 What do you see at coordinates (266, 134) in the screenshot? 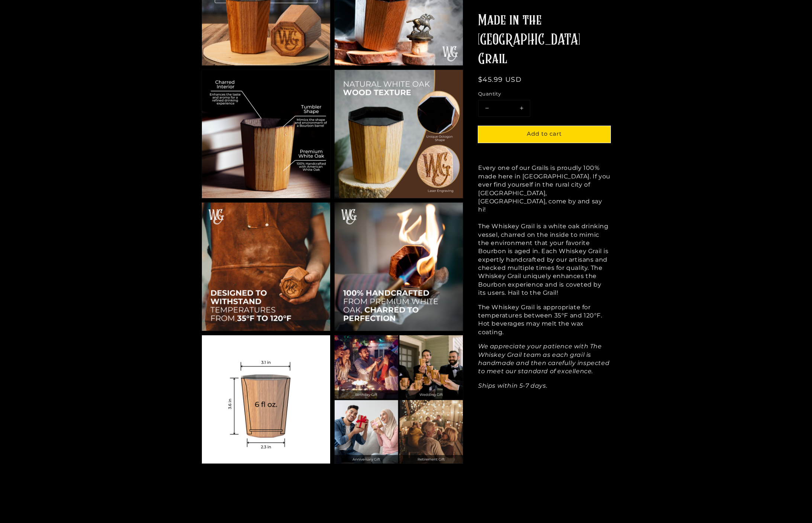
I see `img: Grail Benefits` at bounding box center [266, 134].